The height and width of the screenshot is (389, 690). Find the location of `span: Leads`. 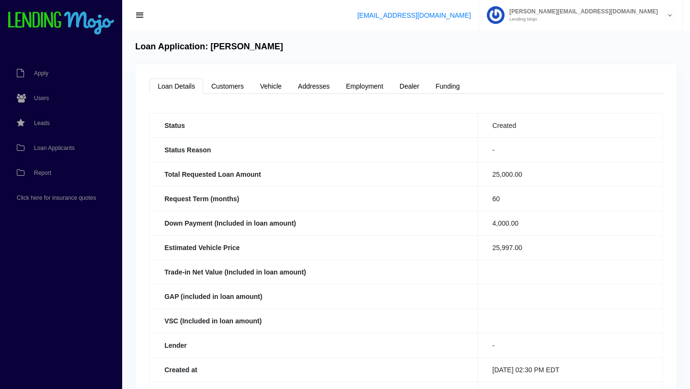

span: Leads is located at coordinates (42, 123).